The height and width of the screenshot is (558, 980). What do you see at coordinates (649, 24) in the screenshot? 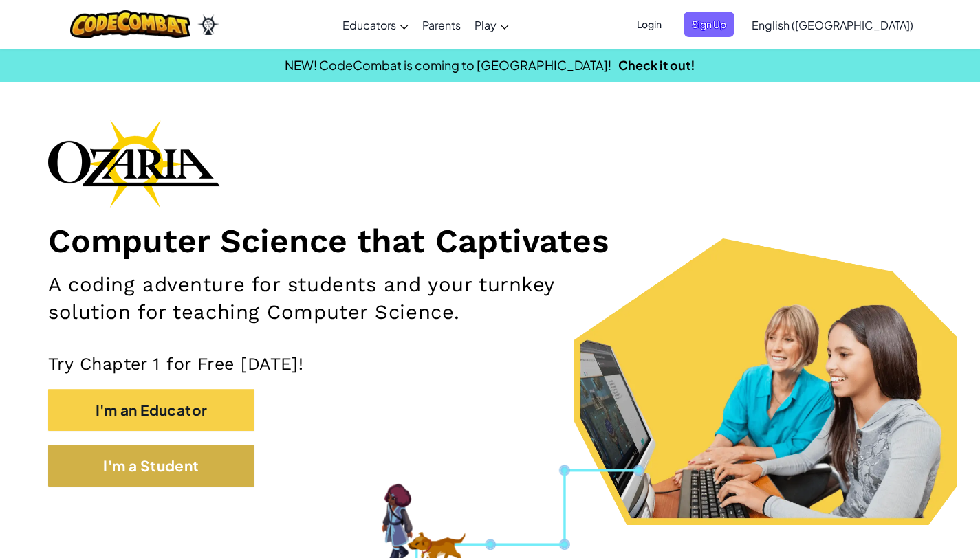
I see `span: Login` at bounding box center [649, 24].